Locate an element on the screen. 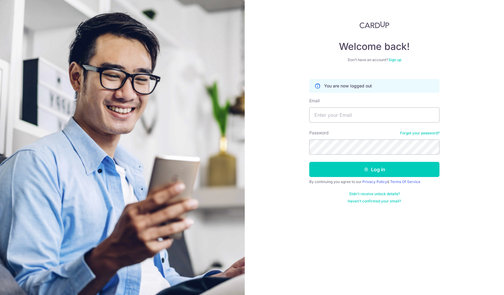 Image resolution: width=504 pixels, height=295 pixels. a: Terms Of Service is located at coordinates (405, 182).